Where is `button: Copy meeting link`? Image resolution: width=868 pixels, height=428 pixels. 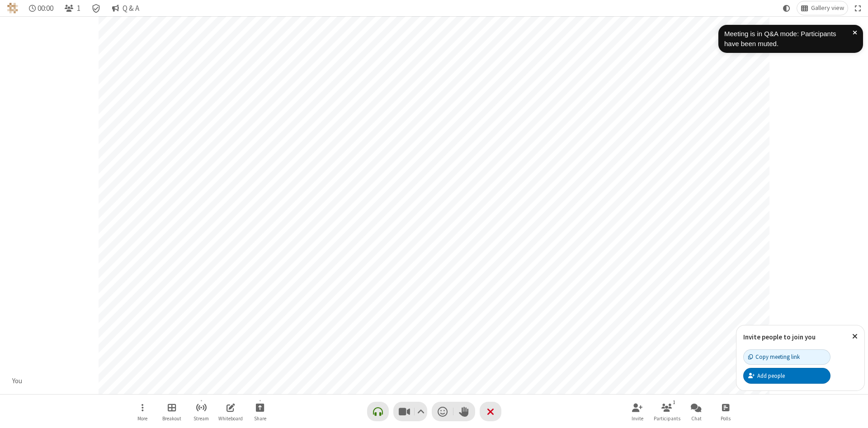
button: Copy meeting link is located at coordinates (787, 358).